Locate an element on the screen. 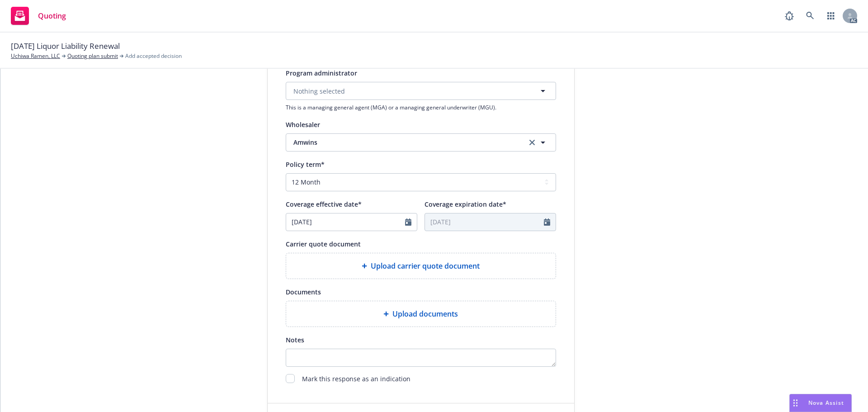  span: Wholesaler is located at coordinates (303, 124).